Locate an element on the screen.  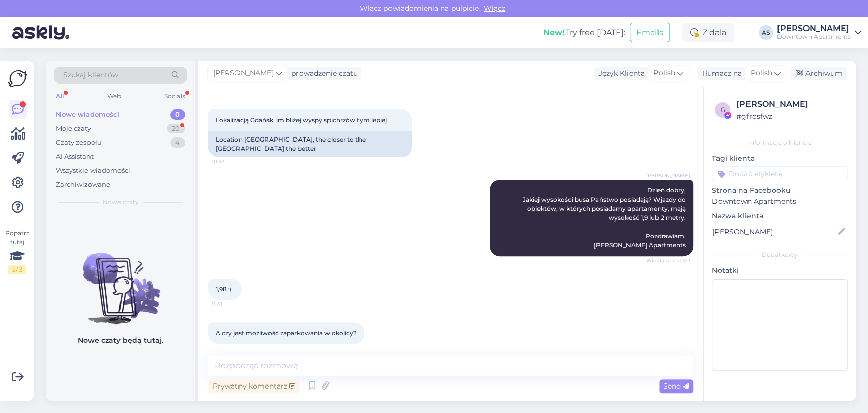
span: g is located at coordinates (723, 110).